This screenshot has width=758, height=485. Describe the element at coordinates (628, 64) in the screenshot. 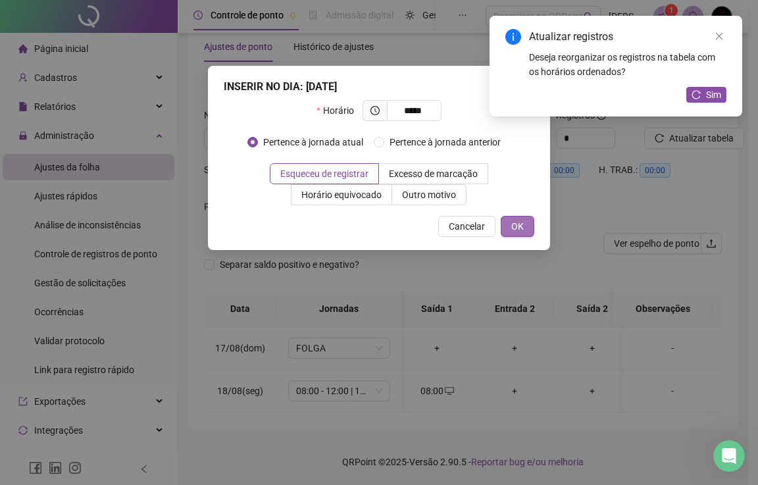

I see `div: Deseja reorganizar os registros na tabela com os horários ordenados?` at that location.